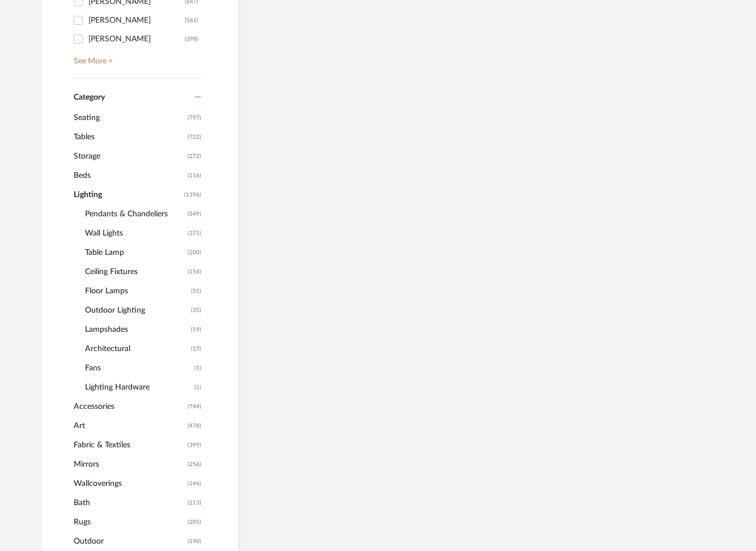 This screenshot has width=756, height=551. Describe the element at coordinates (191, 21) in the screenshot. I see `div: (561)` at that location.